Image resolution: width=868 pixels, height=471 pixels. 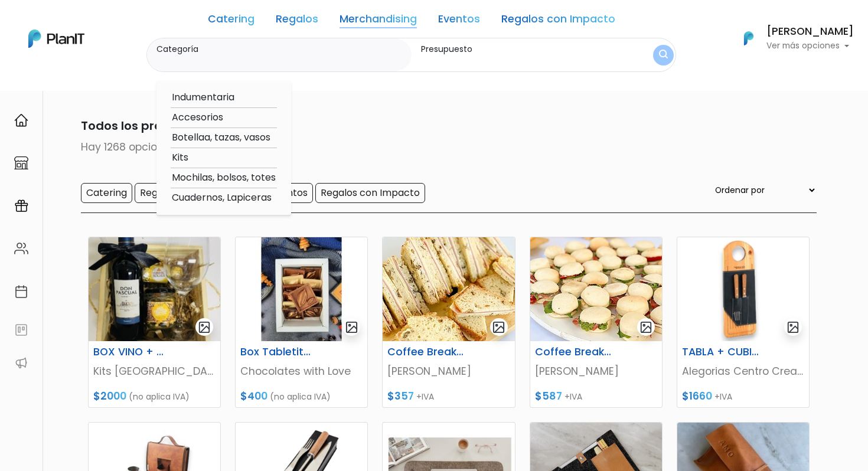 I want to click on img: thumb_2000___2000-Photoroom_-_2024-09-23T150241.972.jpg, so click(x=301, y=289).